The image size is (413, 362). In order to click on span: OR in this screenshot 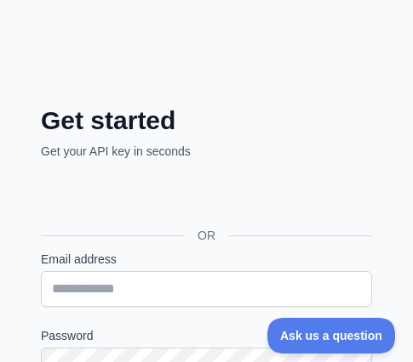, I will do `click(206, 236)`.